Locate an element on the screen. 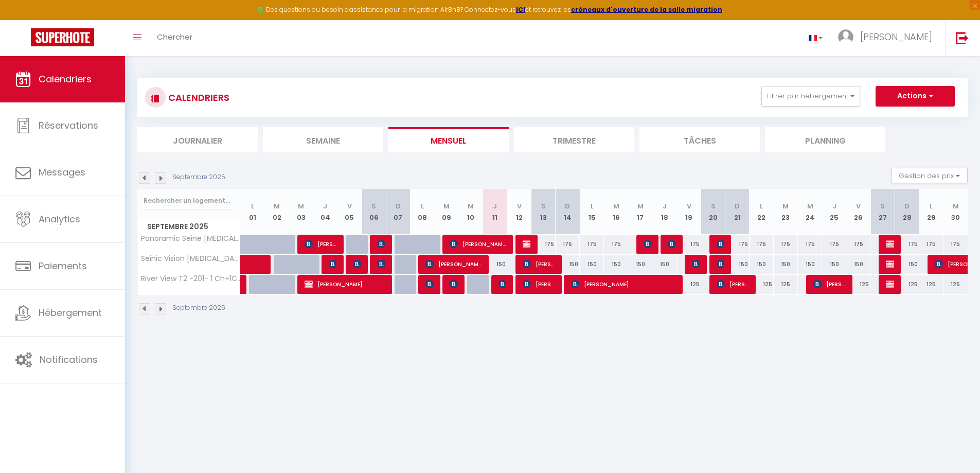 This screenshot has height=473, width=980. th: 12 is located at coordinates (519, 211).